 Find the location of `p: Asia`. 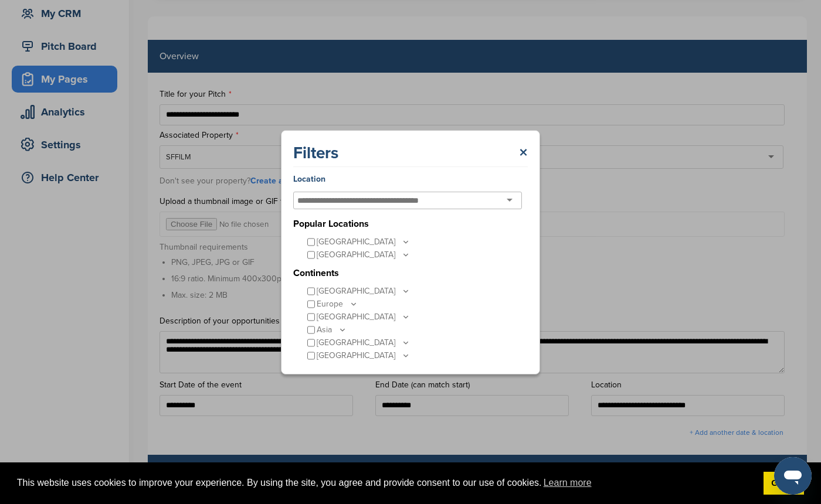

p: Asia is located at coordinates (332, 331).